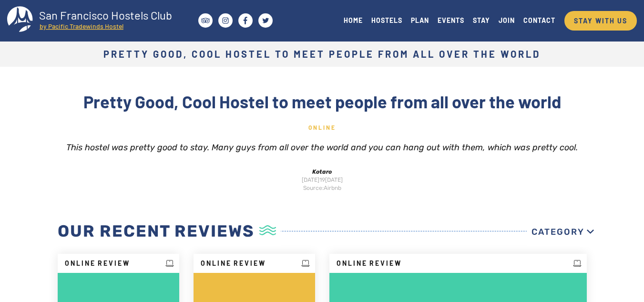 This screenshot has height=302, width=644. Describe the element at coordinates (169, 231) in the screenshot. I see `h2: Our Recent Reviews` at that location.